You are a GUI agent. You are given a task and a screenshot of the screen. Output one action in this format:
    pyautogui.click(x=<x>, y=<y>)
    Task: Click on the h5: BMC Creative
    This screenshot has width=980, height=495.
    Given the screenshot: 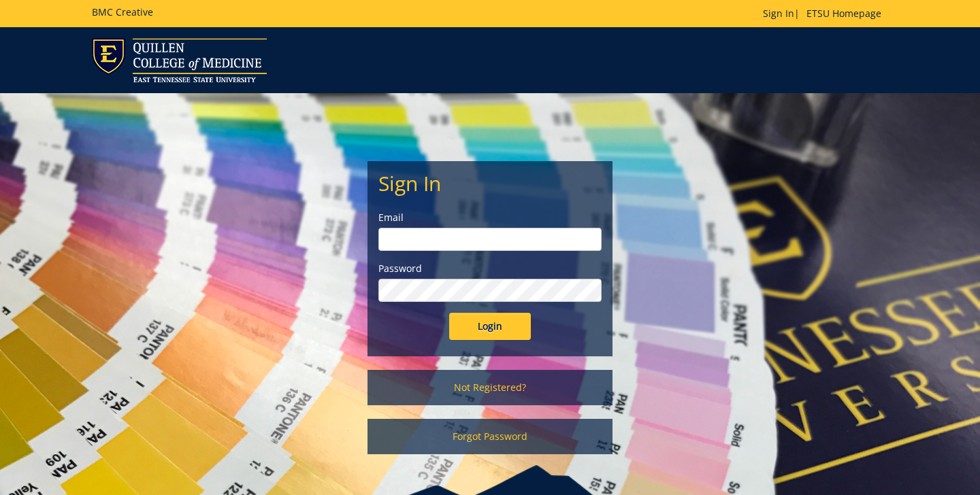 What is the action you would take?
    pyautogui.click(x=122, y=12)
    